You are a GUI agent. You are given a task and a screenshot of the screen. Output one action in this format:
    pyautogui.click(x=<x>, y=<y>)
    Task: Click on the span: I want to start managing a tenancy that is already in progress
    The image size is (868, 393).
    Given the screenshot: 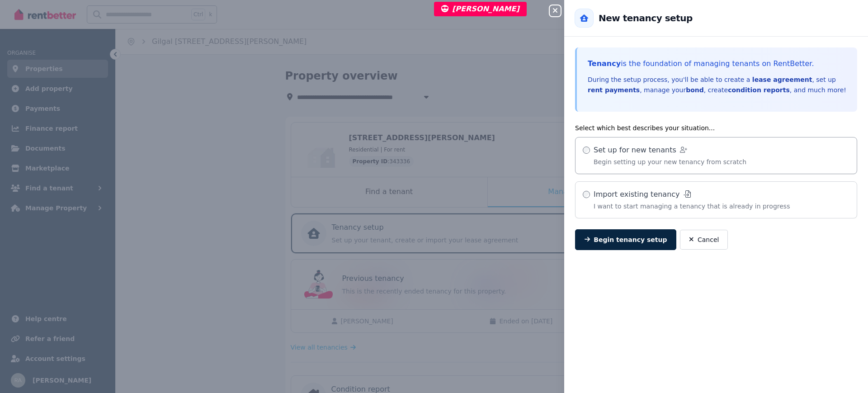 What is the action you would take?
    pyautogui.click(x=692, y=206)
    